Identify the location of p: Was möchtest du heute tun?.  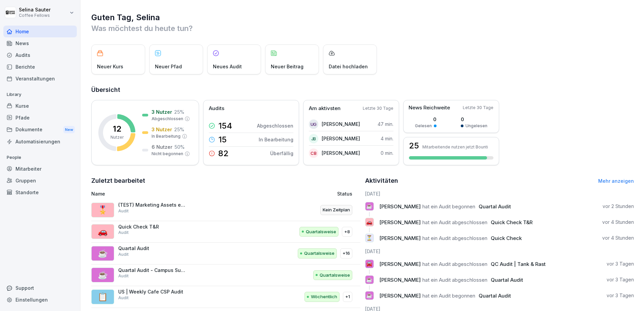
(363, 29).